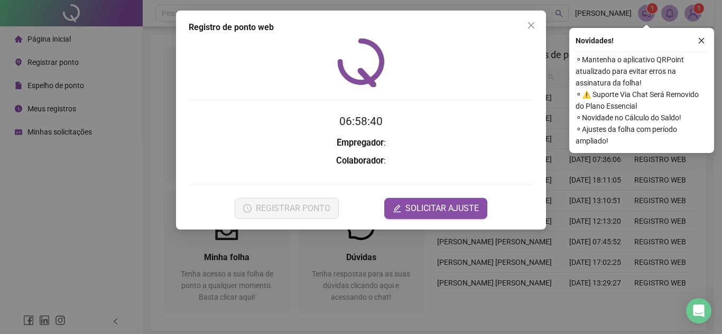 The height and width of the screenshot is (334, 722). I want to click on span: edit, so click(397, 209).